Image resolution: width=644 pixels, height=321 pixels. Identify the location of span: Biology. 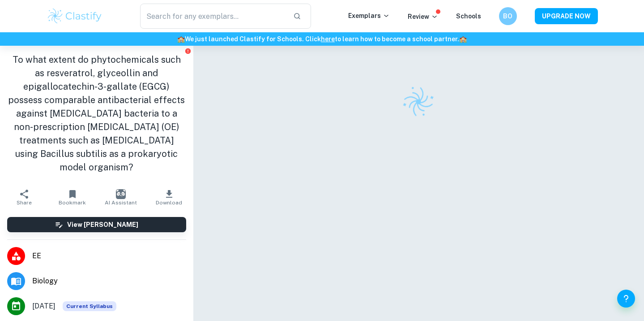
(109, 281).